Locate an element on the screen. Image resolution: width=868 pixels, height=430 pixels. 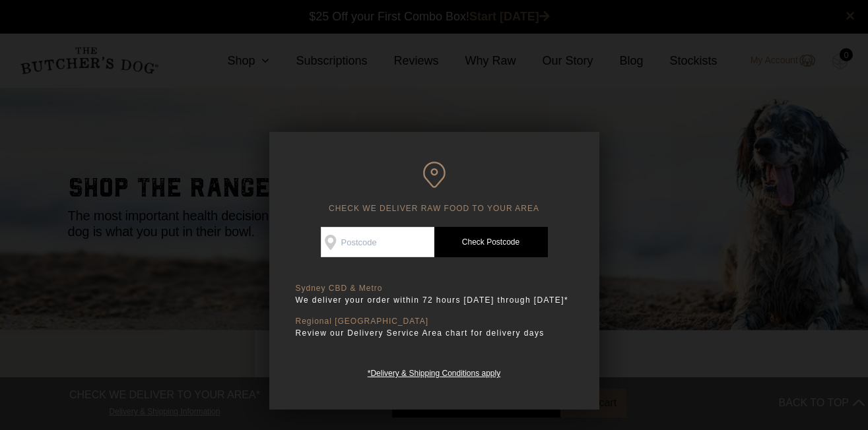
a: Check Postcode is located at coordinates (491, 242).